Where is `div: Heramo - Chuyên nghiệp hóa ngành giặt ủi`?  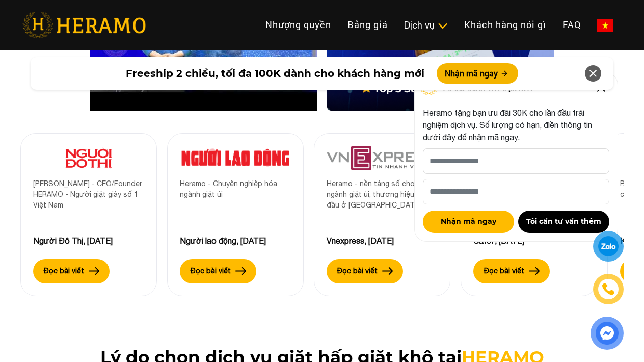
div: Heramo - Chuyên nghiệp hóa ngành giặt ủi is located at coordinates (235, 206).